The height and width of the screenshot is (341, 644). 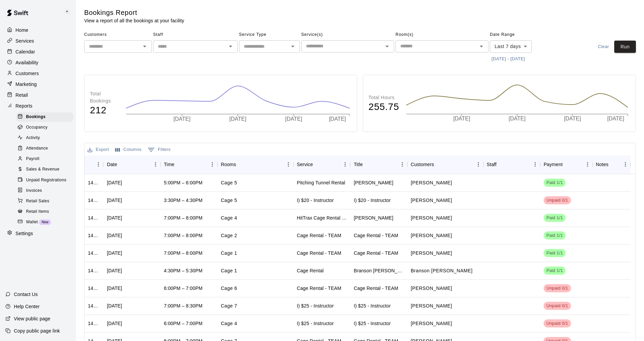 I want to click on span: Retail Sales, so click(x=38, y=201).